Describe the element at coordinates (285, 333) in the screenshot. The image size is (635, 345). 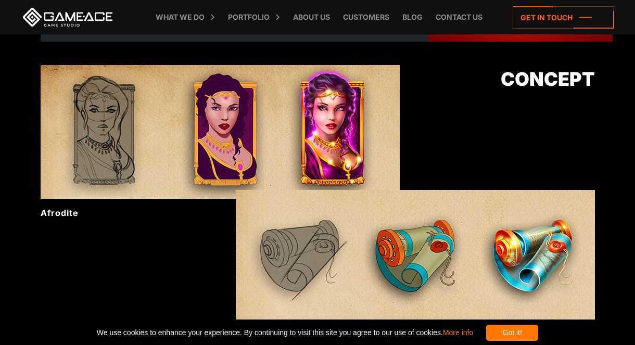
I see `span: We use cookies to enhance your experience. By continuing to visit this site you agree to our use ...` at that location.